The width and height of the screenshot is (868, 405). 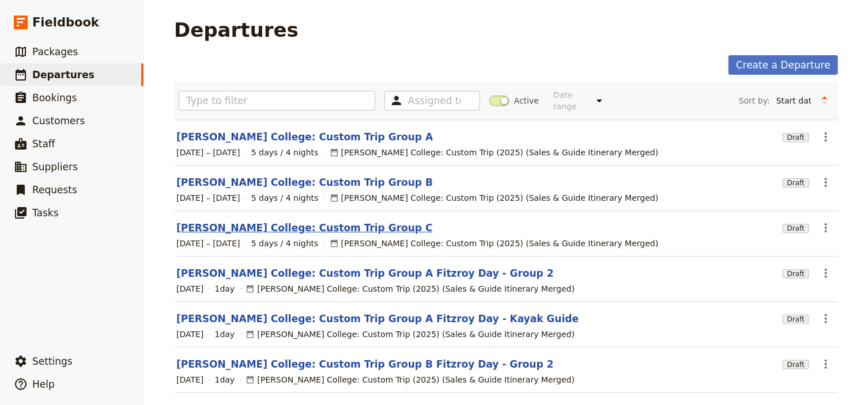 What do you see at coordinates (58, 121) in the screenshot?
I see `span: Customers` at bounding box center [58, 121].